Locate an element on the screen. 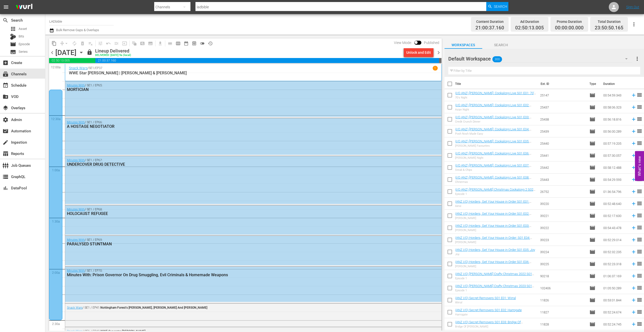  span: Series is located at coordinates (23, 52).